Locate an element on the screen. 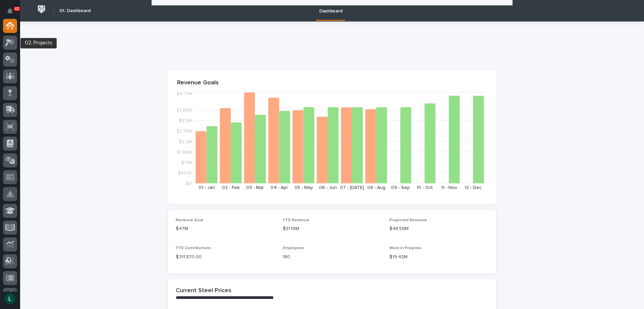 The width and height of the screenshot is (644, 309). text: 11 - Nov is located at coordinates (449, 187).